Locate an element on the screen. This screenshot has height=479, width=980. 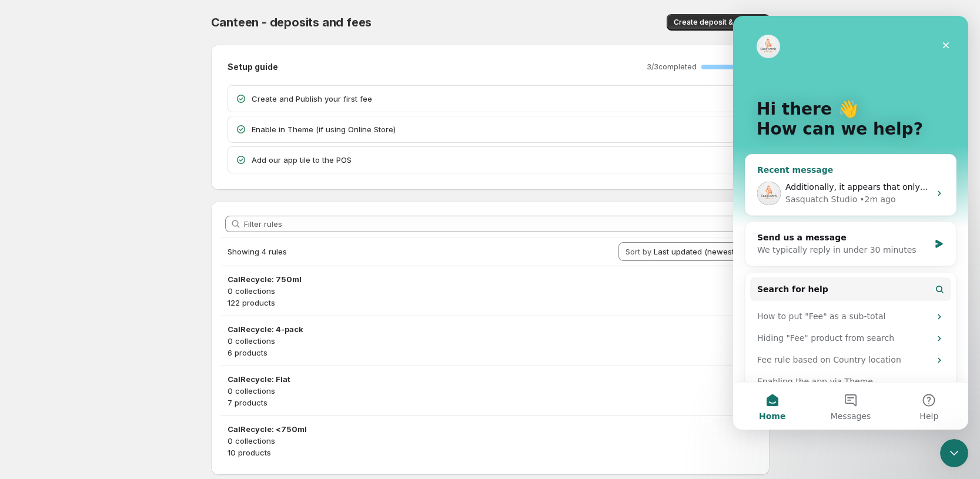
p: 3 / 3 completed is located at coordinates (672, 67).